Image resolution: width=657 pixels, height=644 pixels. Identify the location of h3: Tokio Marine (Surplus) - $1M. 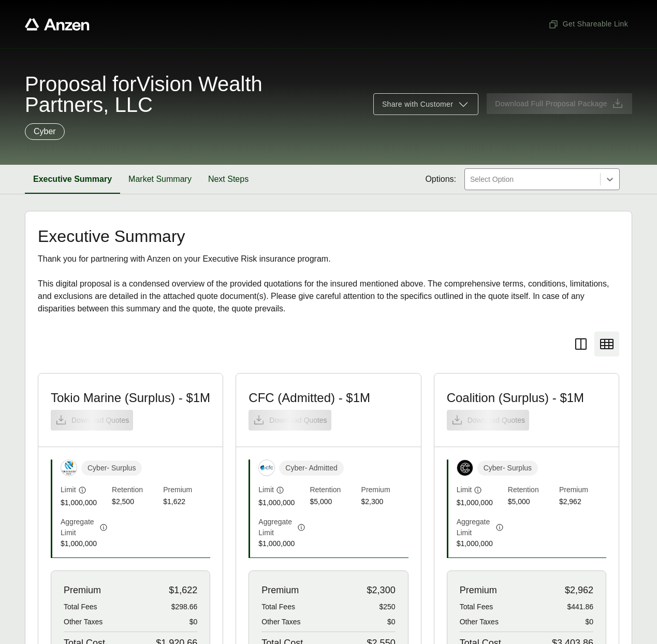
(130, 397).